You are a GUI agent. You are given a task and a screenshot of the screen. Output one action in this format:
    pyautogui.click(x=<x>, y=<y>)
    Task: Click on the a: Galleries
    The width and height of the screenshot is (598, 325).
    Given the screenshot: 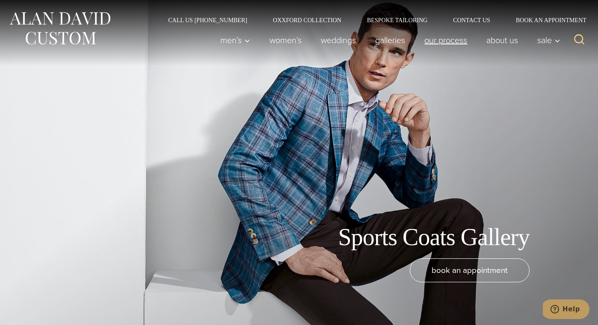 What is the action you would take?
    pyautogui.click(x=390, y=40)
    